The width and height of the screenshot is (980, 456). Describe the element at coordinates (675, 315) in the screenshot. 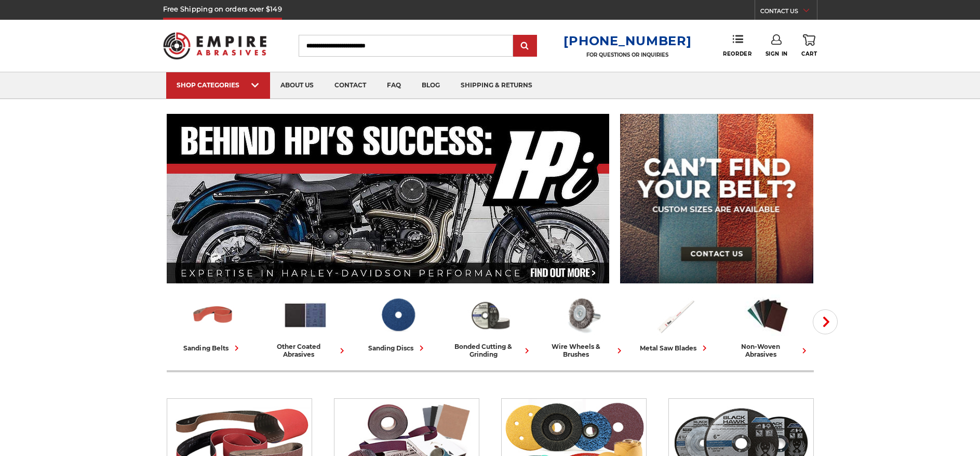

I see `img: Metal Saw Blades` at that location.